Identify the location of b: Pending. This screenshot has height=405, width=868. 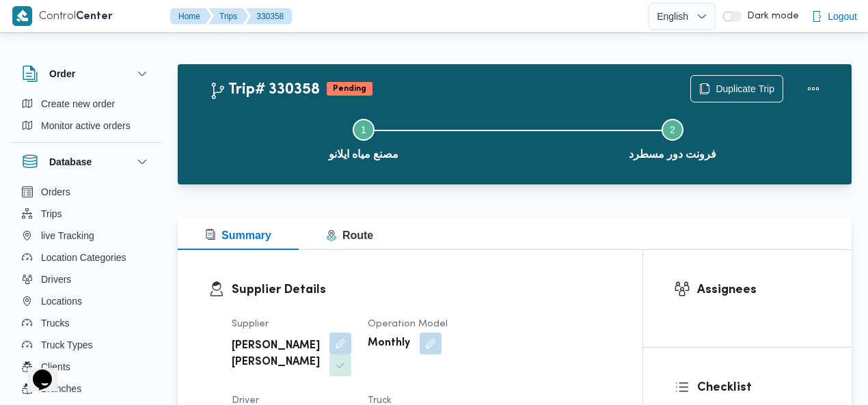
(349, 89).